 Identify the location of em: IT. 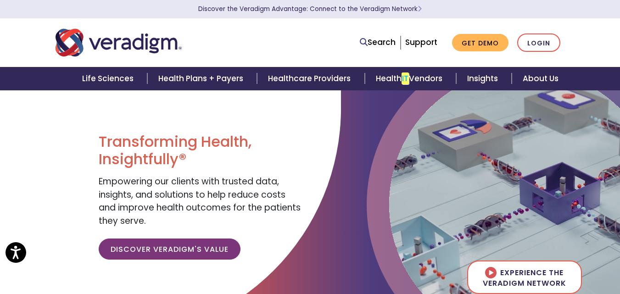
(405, 78).